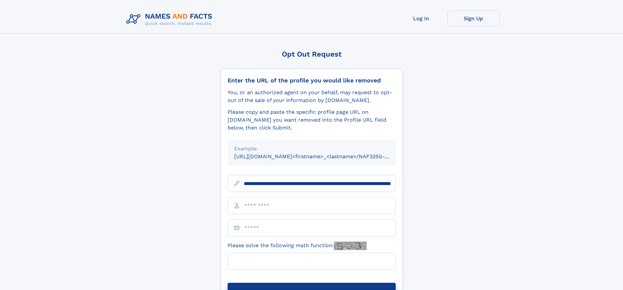 The width and height of the screenshot is (623, 290). What do you see at coordinates (297, 246) in the screenshot?
I see `label: Please solve the following math function:` at bounding box center [297, 246].